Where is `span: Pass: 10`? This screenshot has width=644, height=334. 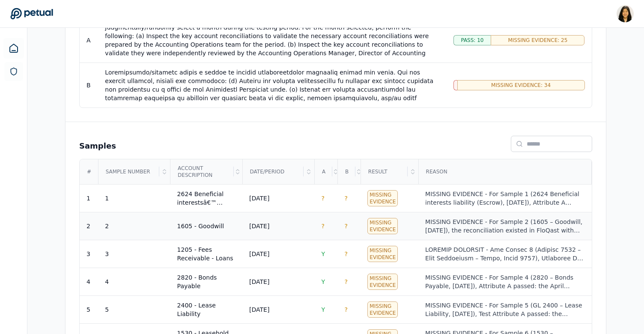
span: Pass: 10 is located at coordinates (472, 40).